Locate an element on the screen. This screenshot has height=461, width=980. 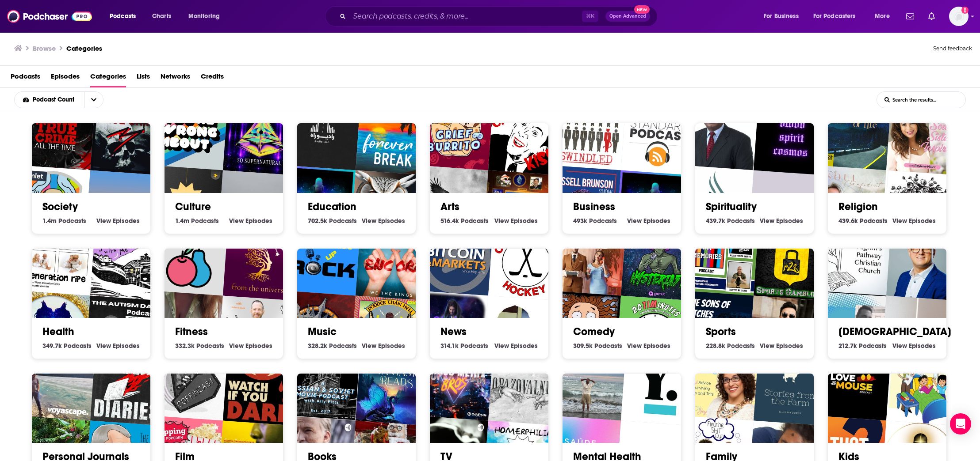
a: Spirituality is located at coordinates (731, 207).